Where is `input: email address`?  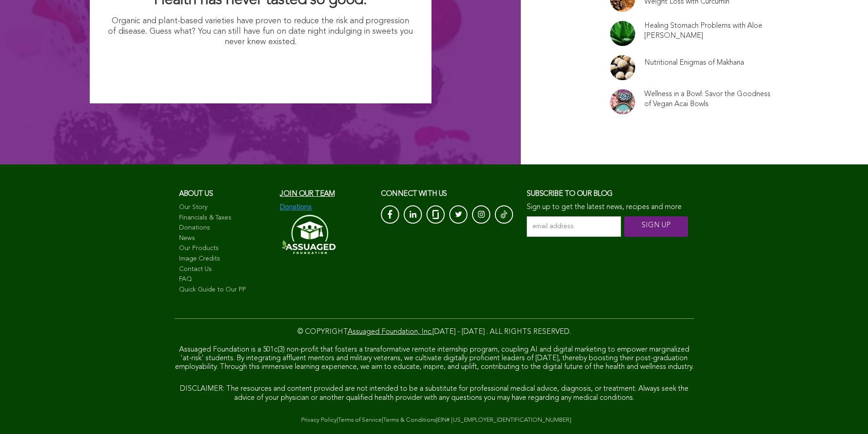
input: email address is located at coordinates (574, 226).